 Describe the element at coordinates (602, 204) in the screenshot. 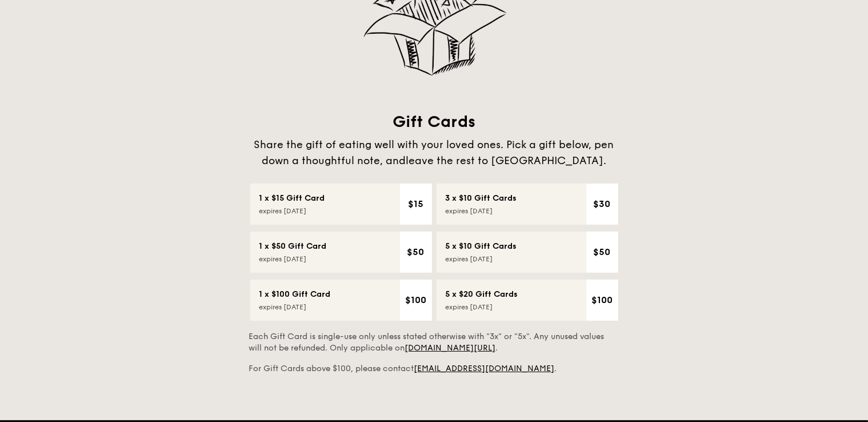

I see `div: $30` at that location.